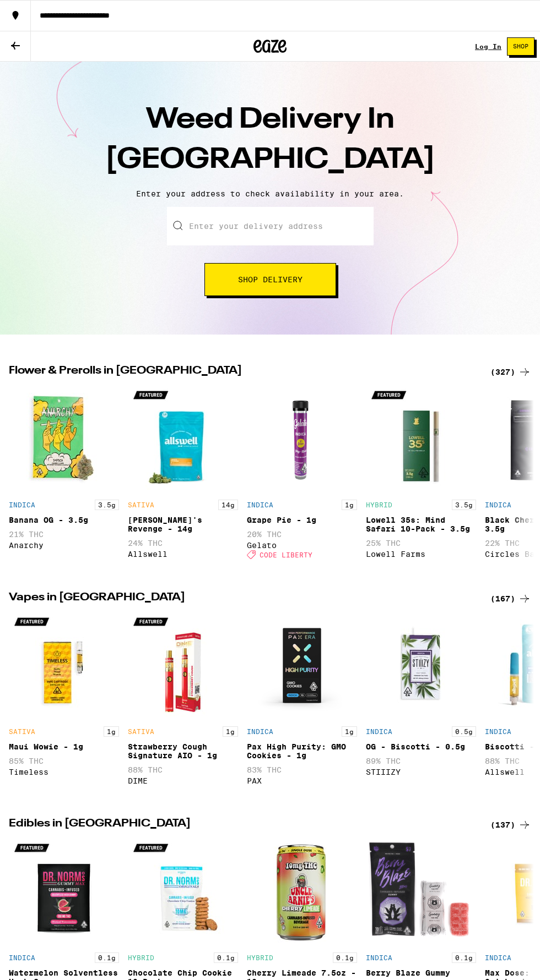 The height and width of the screenshot is (980, 540). What do you see at coordinates (511, 599) in the screenshot?
I see `div: (167)` at bounding box center [511, 599].